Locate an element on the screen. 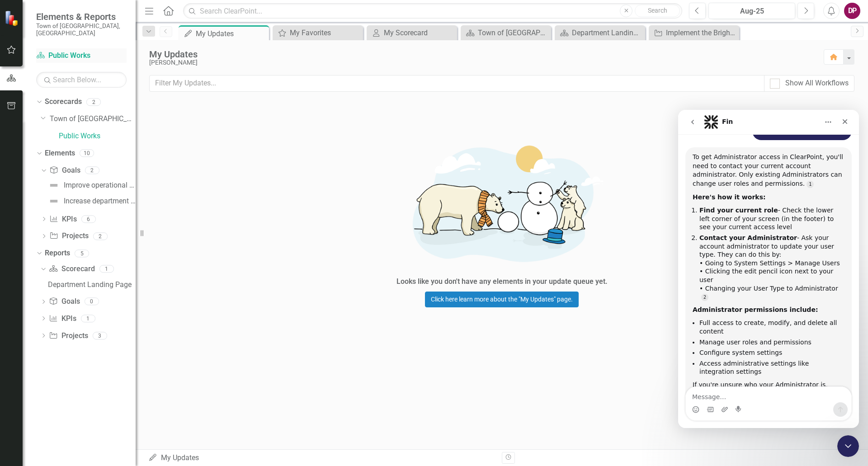 The width and height of the screenshot is (868, 466). div: Aug-25 is located at coordinates (752, 11).